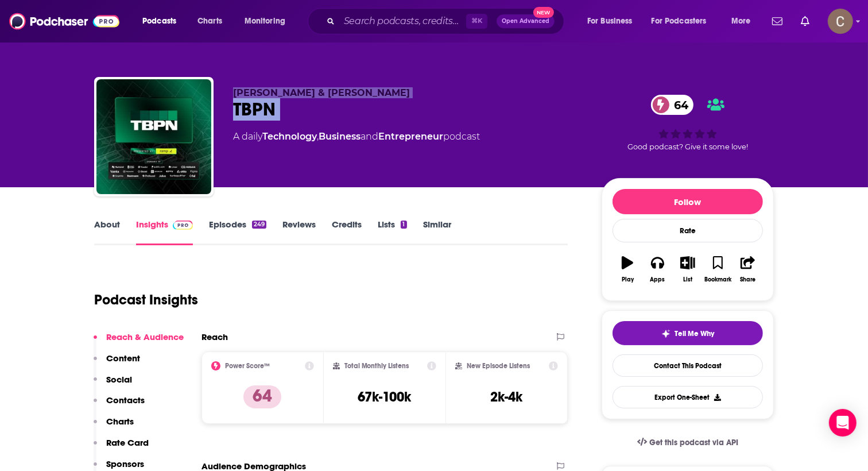  What do you see at coordinates (688, 333) in the screenshot?
I see `button: tell me why sparkleTell Me Why` at bounding box center [688, 333].